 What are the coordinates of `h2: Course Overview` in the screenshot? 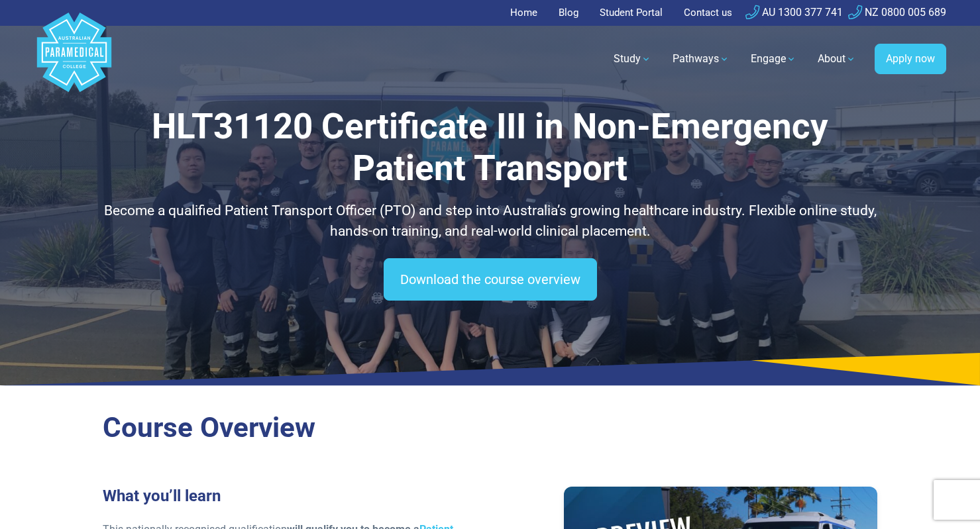 It's located at (490, 427).